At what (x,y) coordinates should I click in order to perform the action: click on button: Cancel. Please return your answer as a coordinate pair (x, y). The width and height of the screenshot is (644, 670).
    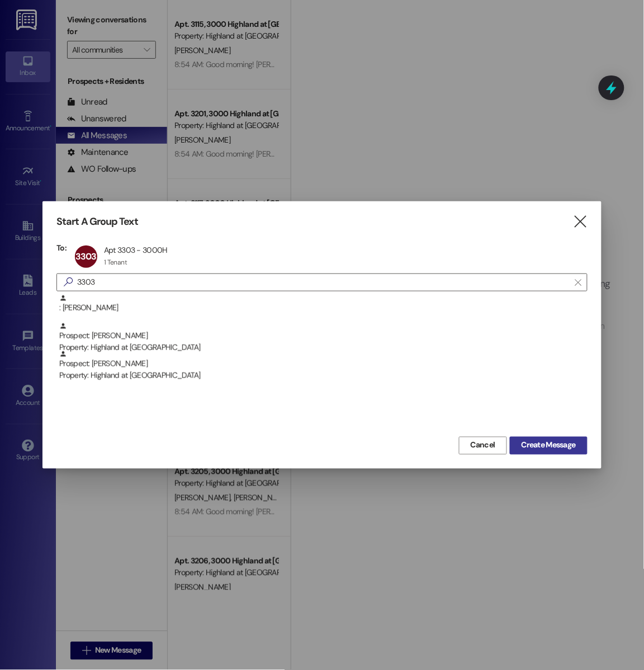
    Looking at the image, I should click on (483, 446).